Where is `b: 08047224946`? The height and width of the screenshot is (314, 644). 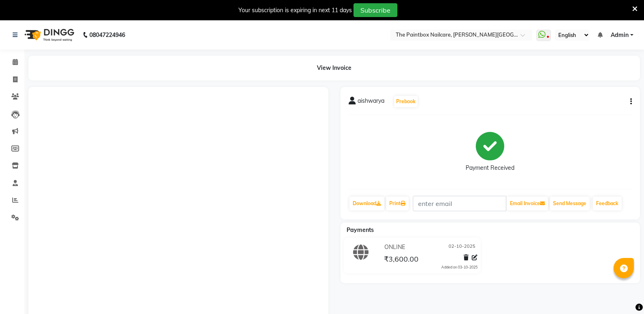 b: 08047224946 is located at coordinates (107, 35).